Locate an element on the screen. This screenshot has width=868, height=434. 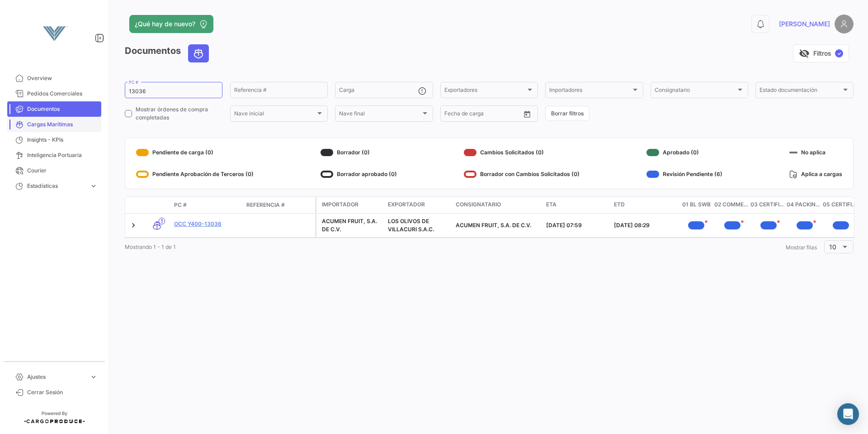
div: Aplica a cargas is located at coordinates (816, 174).